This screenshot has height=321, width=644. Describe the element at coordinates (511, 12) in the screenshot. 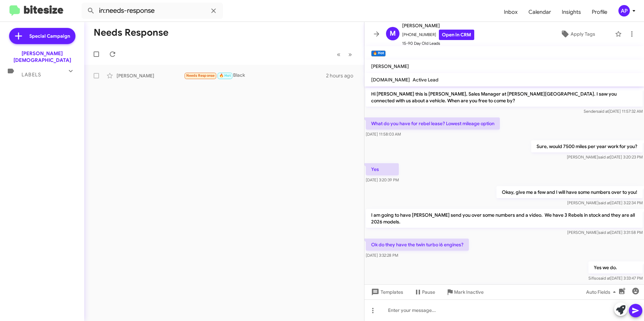

I see `a: Inbox` at that location.